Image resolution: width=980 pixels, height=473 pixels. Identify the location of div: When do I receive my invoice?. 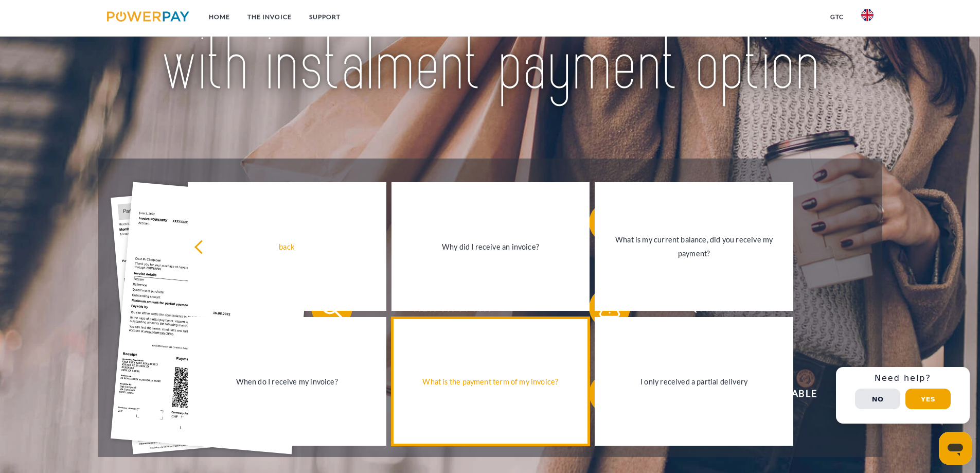
(287, 382).